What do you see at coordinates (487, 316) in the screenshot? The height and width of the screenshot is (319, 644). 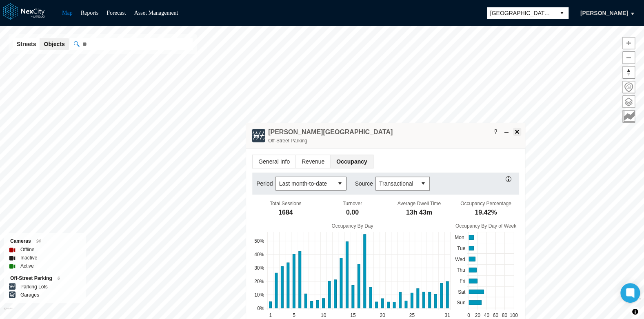 I see `text: 40` at bounding box center [487, 316].